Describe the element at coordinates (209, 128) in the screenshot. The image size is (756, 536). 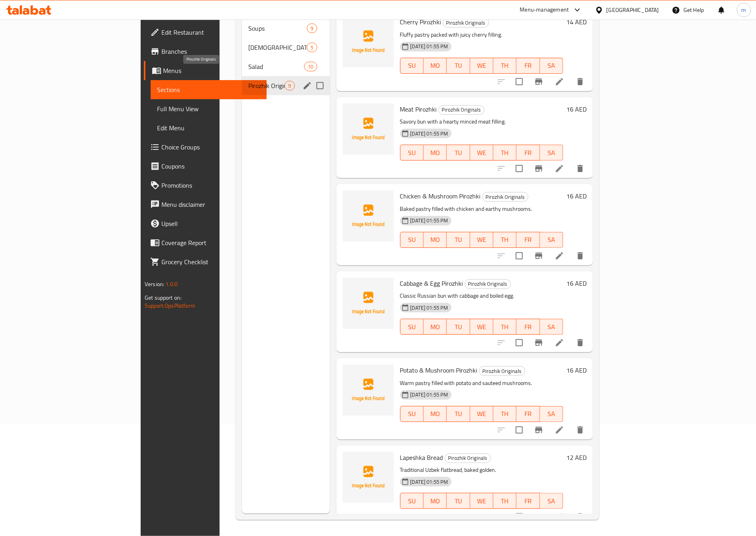
I see `span: Edit Menu` at that location.